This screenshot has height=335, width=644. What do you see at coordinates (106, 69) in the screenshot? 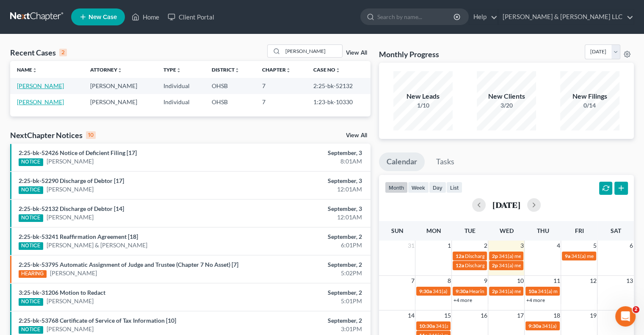
I see `a: Attorneyunfold_more` at bounding box center [106, 69].